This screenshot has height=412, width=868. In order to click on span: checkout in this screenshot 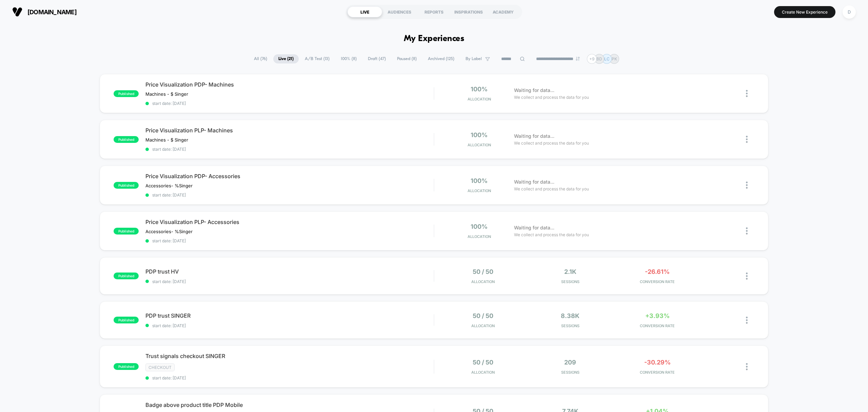, I will do `click(160, 367)`.